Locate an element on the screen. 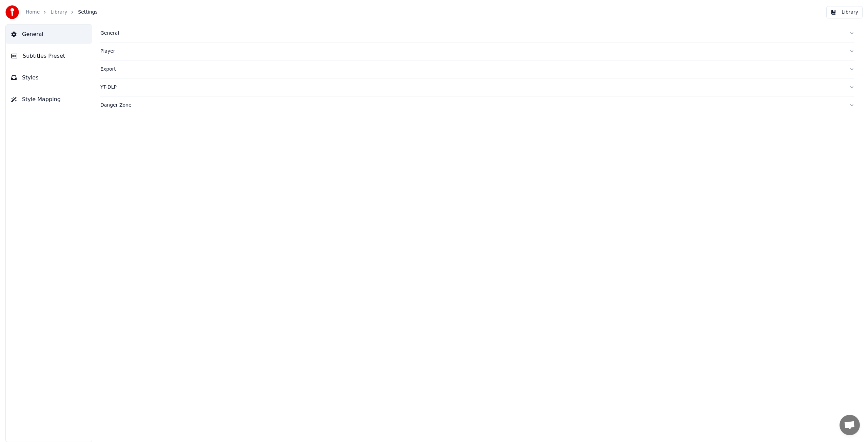 This screenshot has height=442, width=868. a: Open chat is located at coordinates (850, 425).